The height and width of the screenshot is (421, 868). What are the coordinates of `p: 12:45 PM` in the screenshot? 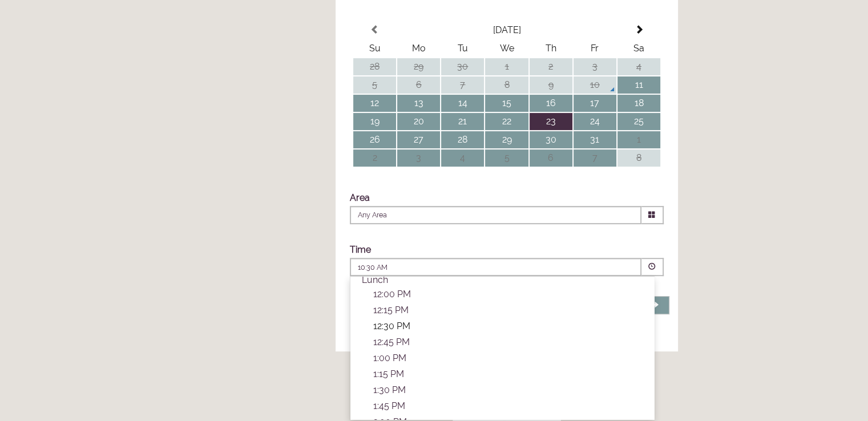 It's located at (508, 342).